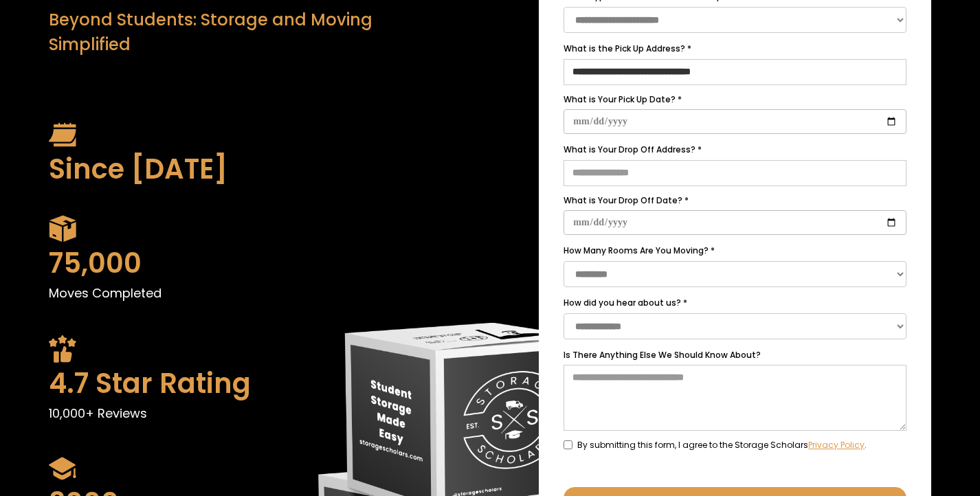 The image size is (980, 496). I want to click on label: What is the Pick Up Address? *, so click(734, 49).